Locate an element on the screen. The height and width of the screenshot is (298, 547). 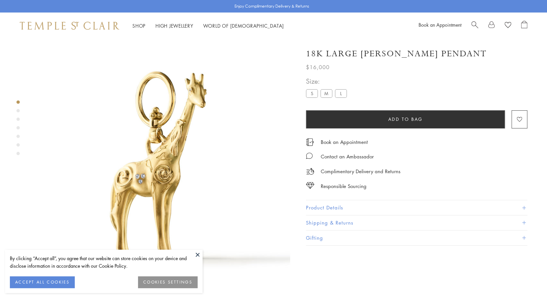
a: High JewelleryHigh Jewellery is located at coordinates (174, 26).